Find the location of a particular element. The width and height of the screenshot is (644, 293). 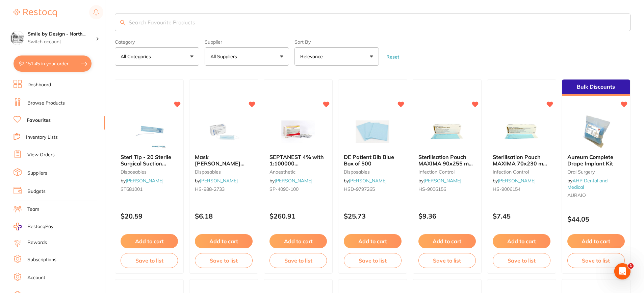

span: Aureum Complete Drape Implant Kit is located at coordinates (591, 160).